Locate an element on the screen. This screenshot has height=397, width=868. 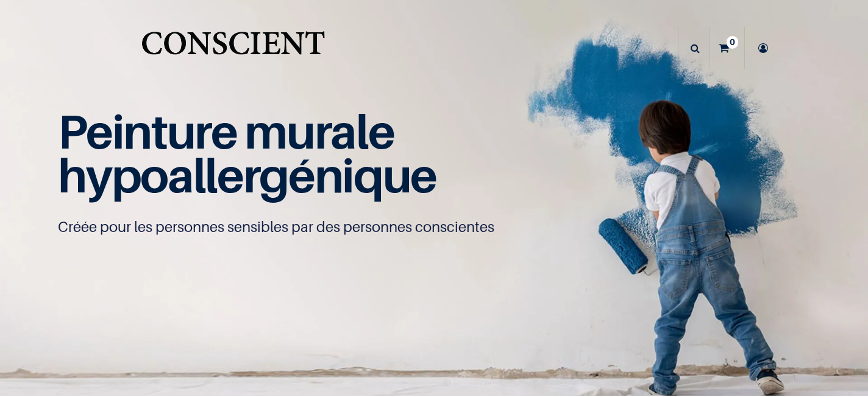
a: 0 is located at coordinates (727, 48).